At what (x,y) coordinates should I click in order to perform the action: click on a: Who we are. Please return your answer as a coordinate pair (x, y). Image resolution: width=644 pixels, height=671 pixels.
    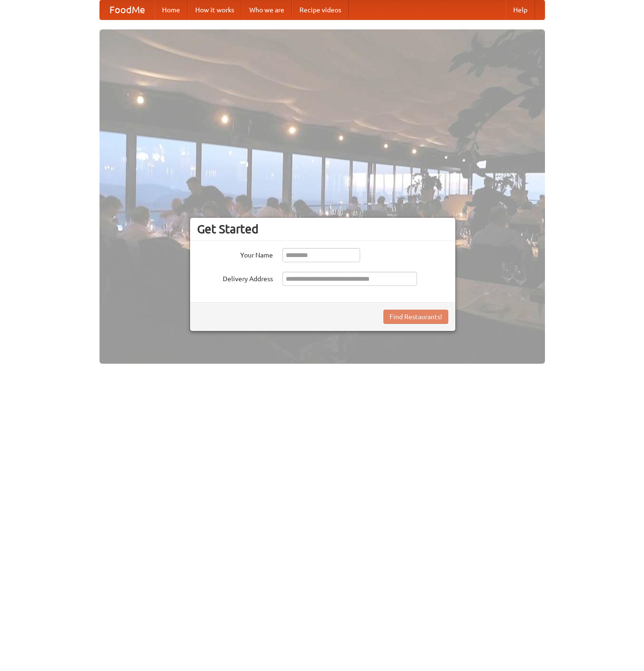
    Looking at the image, I should click on (267, 10).